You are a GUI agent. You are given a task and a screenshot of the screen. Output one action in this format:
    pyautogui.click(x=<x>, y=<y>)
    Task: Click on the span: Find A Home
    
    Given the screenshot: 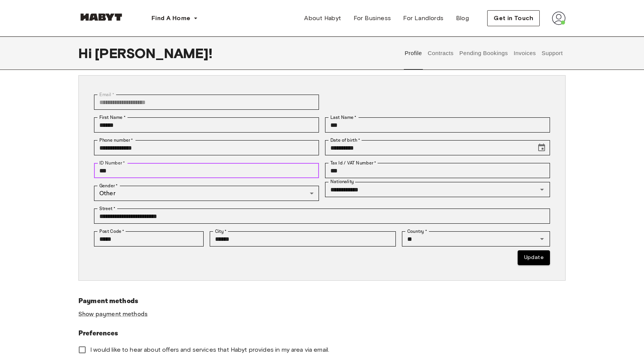 What is the action you would take?
    pyautogui.click(x=171, y=18)
    